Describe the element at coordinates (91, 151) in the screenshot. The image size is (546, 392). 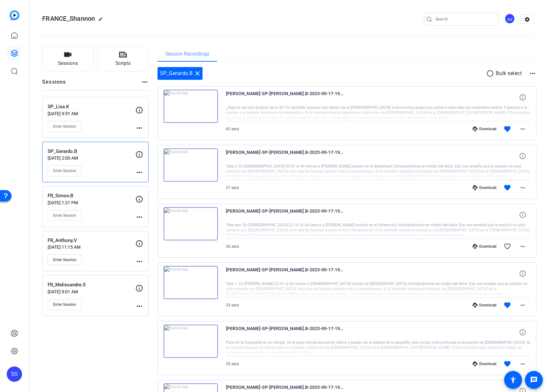
I see `p: SP_Gerardo.B` at that location.